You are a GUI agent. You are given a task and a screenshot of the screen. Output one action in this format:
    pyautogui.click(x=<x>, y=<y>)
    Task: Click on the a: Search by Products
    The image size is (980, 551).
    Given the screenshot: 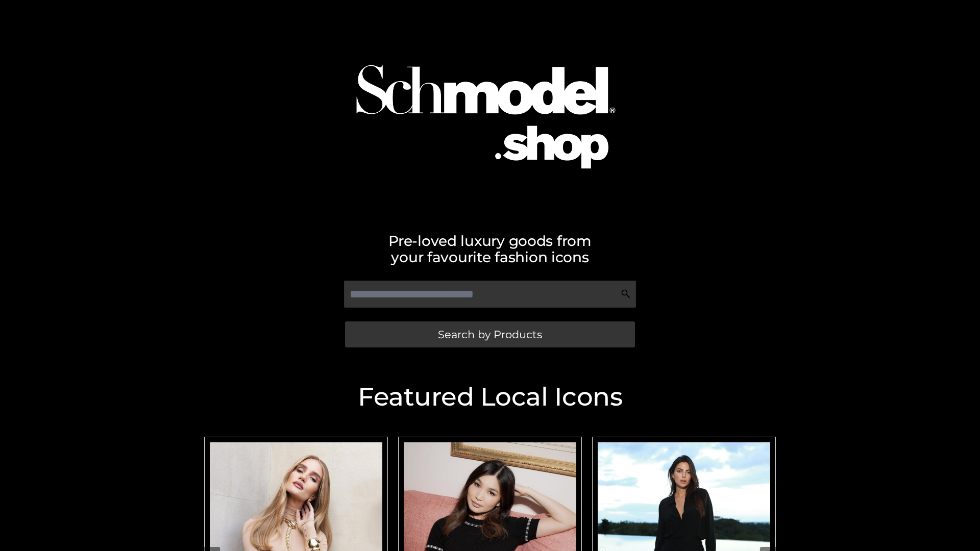 What is the action you would take?
    pyautogui.click(x=490, y=334)
    